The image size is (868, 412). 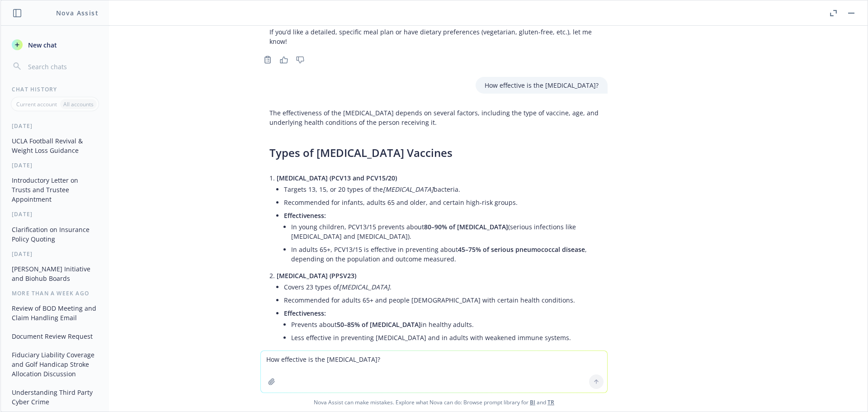 I want to click on div: Chat History, so click(x=54, y=89).